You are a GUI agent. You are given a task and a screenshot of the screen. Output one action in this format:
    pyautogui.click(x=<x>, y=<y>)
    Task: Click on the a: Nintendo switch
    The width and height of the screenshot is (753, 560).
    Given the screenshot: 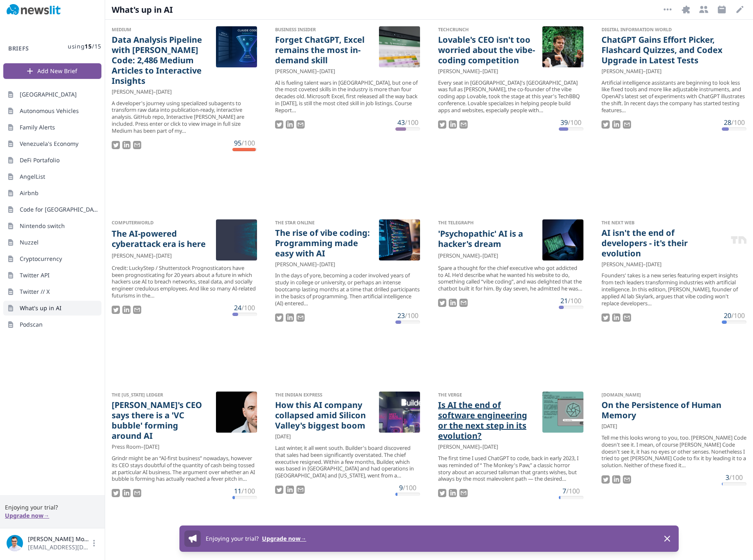 What is the action you would take?
    pyautogui.click(x=52, y=226)
    